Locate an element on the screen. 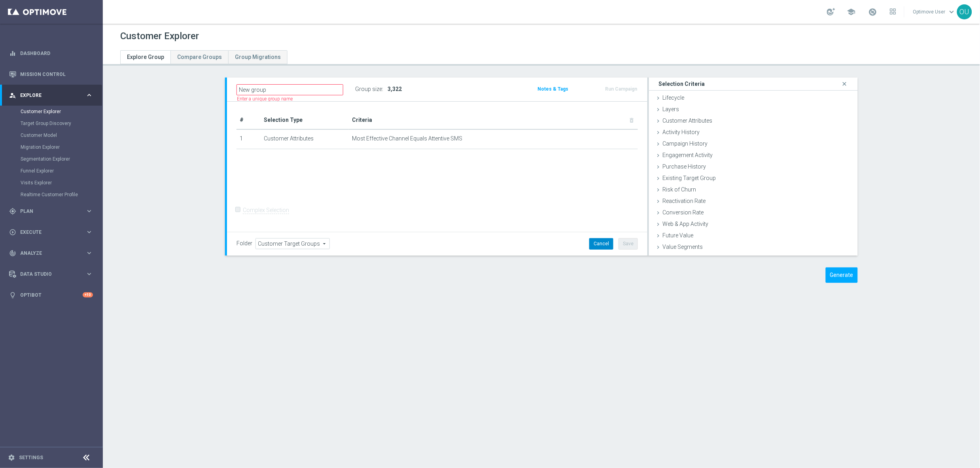 Image resolution: width=980 pixels, height=468 pixels. div: Visits Explorer is located at coordinates (61, 182).